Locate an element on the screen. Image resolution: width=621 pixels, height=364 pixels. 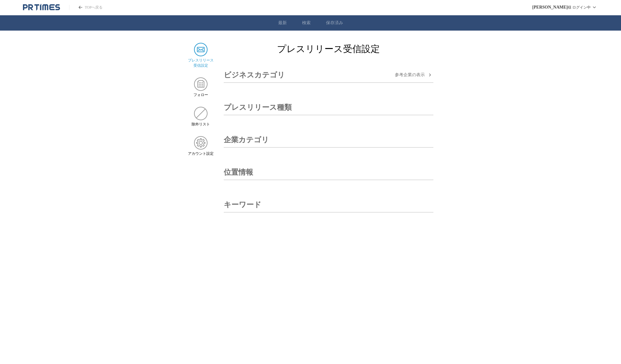
button: 参考企業の表示 is located at coordinates (414, 75).